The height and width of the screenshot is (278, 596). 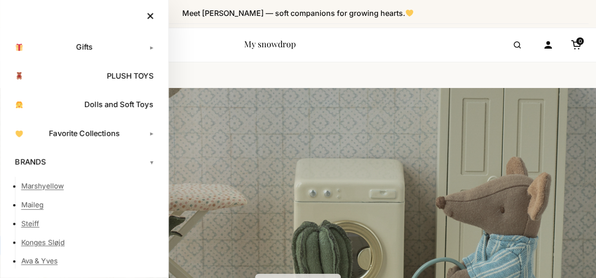 I want to click on a: Konges Sløjd, so click(x=90, y=243).